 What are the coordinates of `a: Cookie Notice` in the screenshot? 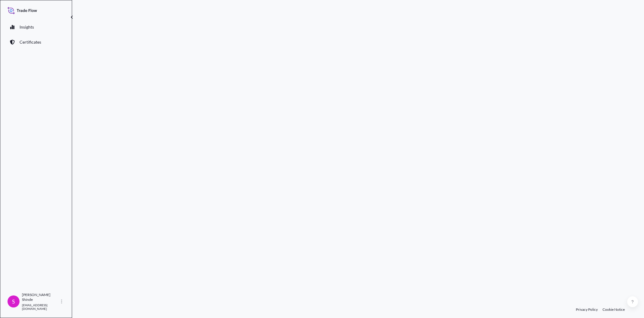 It's located at (614, 310).